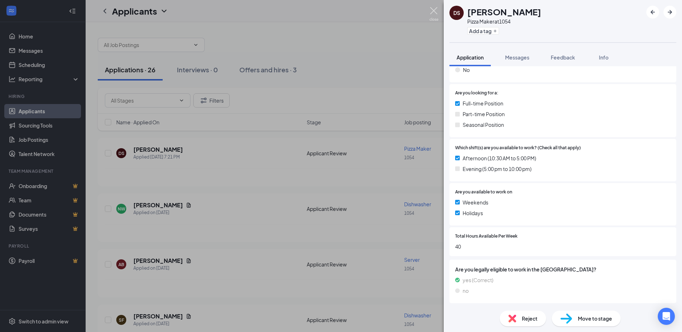 This screenshot has height=332, width=682. I want to click on span: Evening (5:00 pm to 10:00 pm), so click(497, 169).